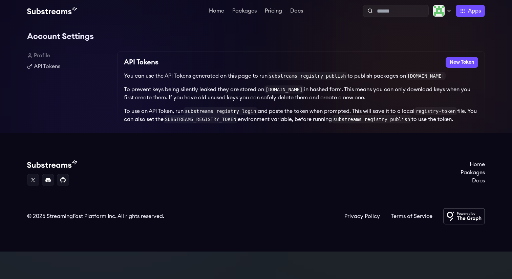 The height and width of the screenshot is (279, 512). I want to click on span: Apps, so click(474, 11).